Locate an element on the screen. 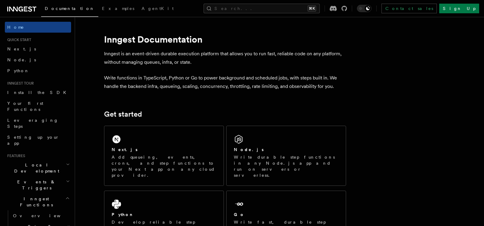 This screenshot has width=484, height=226. span: Features is located at coordinates (15, 156).